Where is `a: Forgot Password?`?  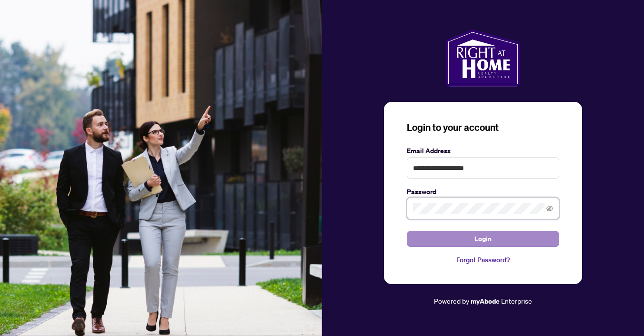 a: Forgot Password? is located at coordinates (483, 260).